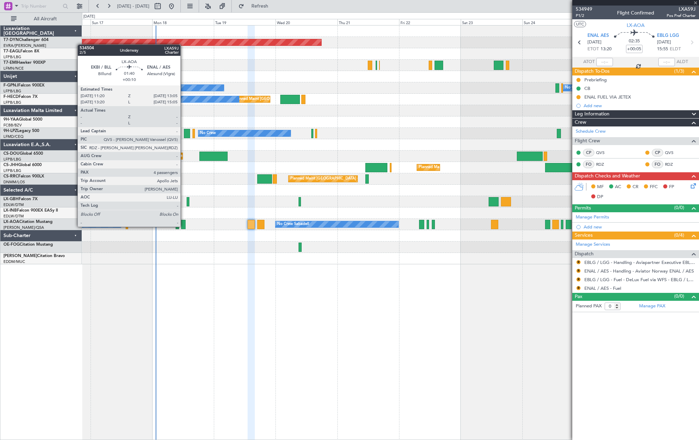 The width and height of the screenshot is (699, 440). What do you see at coordinates (671, 187) in the screenshot?
I see `span: FP` at bounding box center [671, 187].